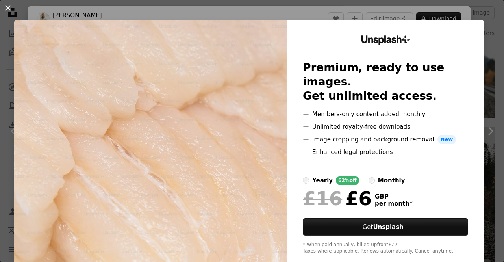 This screenshot has height=262, width=504. Describe the element at coordinates (394, 204) in the screenshot. I see `span: per month *` at that location.